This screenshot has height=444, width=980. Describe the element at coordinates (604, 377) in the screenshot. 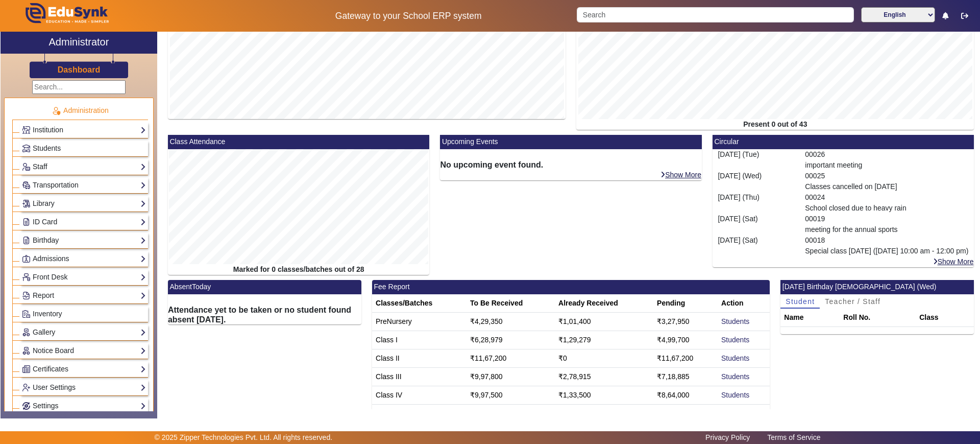

I see `td: ₹2,78,915` at that location.